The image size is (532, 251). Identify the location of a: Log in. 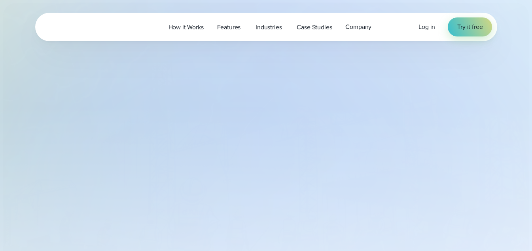
(427, 27).